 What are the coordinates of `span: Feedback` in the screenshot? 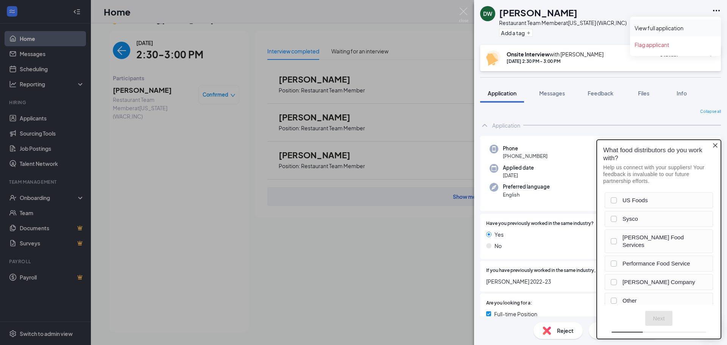 It's located at (600, 93).